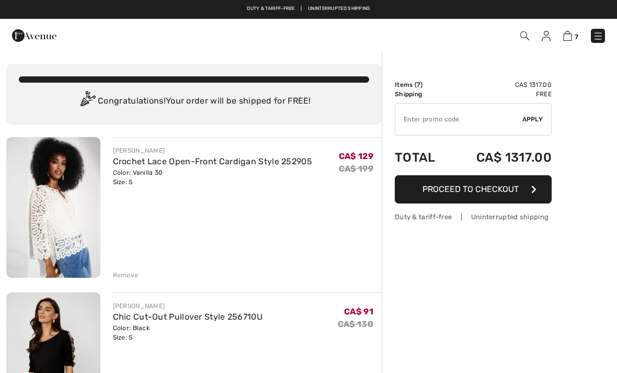 This screenshot has width=617, height=373. Describe the element at coordinates (194, 102) in the screenshot. I see `div: Congratulations! Your order will be shipped for FREE!` at that location.